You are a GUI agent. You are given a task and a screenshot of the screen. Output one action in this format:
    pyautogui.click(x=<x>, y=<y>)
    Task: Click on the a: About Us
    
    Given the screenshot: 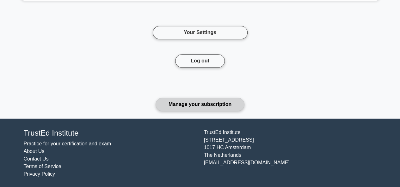 What is the action you would take?
    pyautogui.click(x=34, y=151)
    